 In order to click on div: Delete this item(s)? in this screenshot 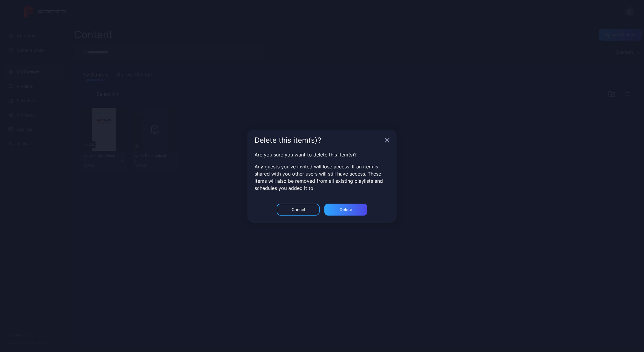, I will do `click(318, 140)`.